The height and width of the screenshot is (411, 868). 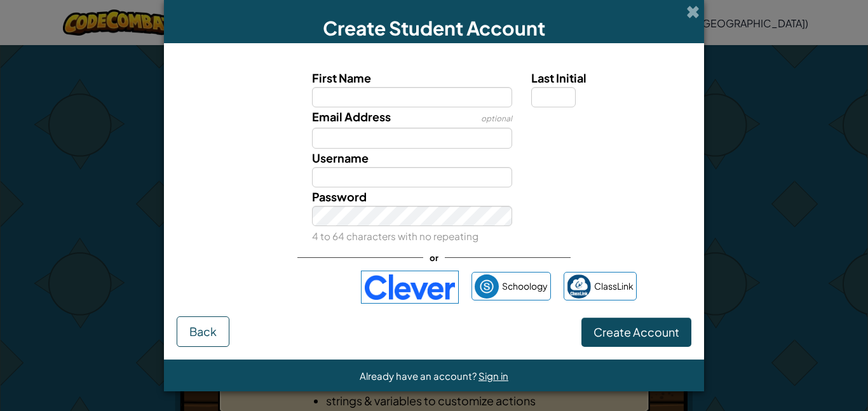 I want to click on span: optional, so click(x=496, y=118).